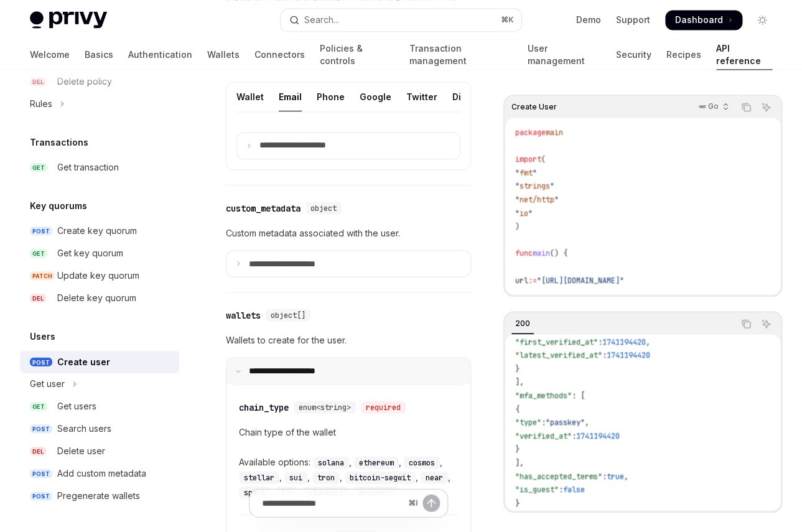 The image size is (802, 532). Describe the element at coordinates (534, 186) in the screenshot. I see `span: strings` at that location.